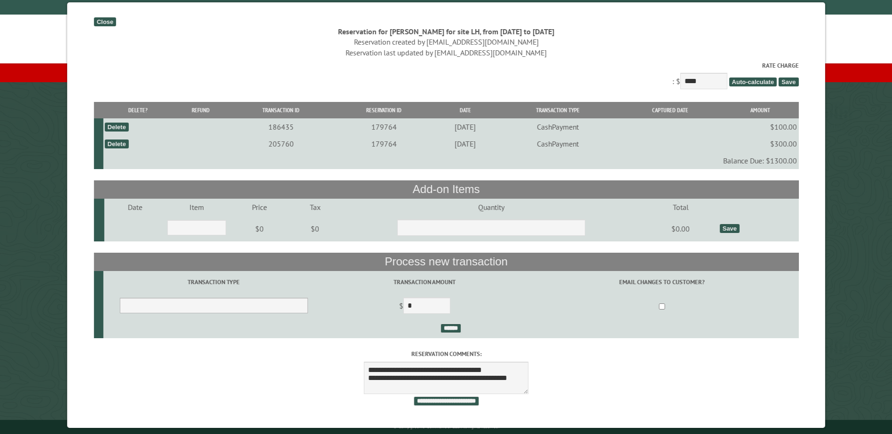 The image size is (892, 434). Describe the element at coordinates (281, 144) in the screenshot. I see `td: 205760` at that location.